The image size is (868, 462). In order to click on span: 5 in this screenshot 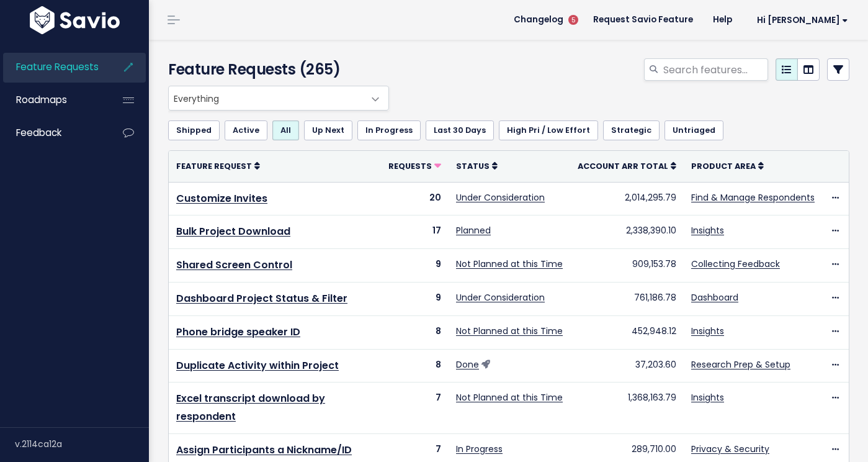, I will do `click(573, 20)`.